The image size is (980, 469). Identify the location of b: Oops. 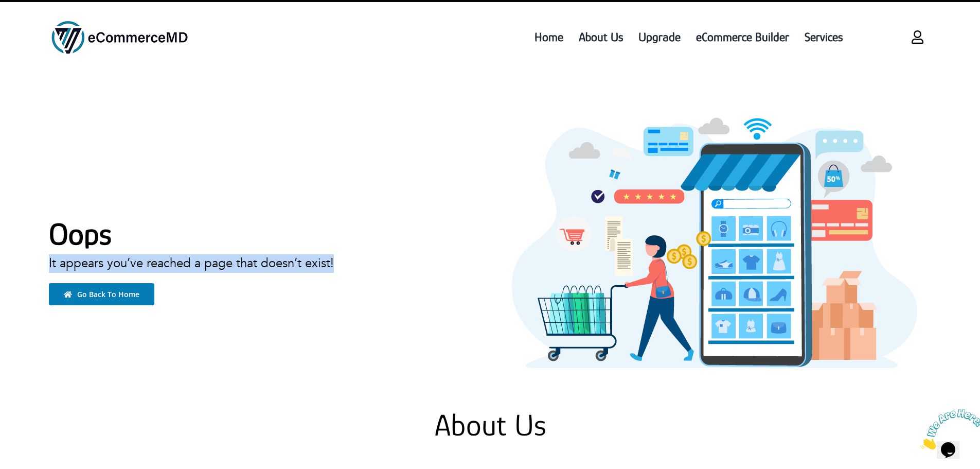
(81, 234).